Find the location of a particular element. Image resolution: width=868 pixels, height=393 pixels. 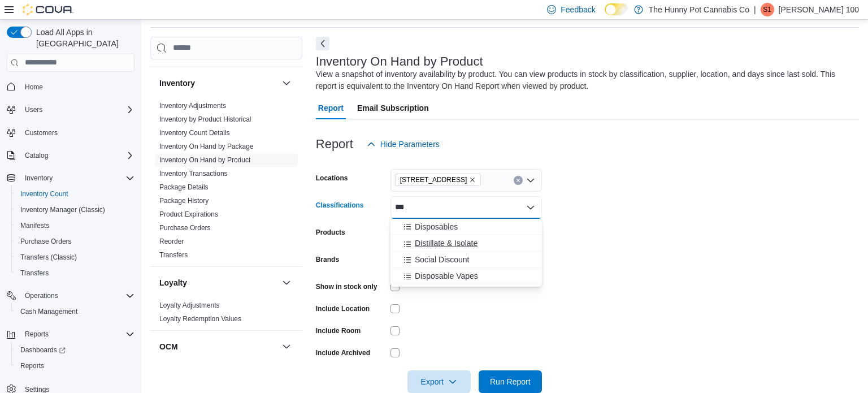

div: Sarah 100 is located at coordinates (767, 10).